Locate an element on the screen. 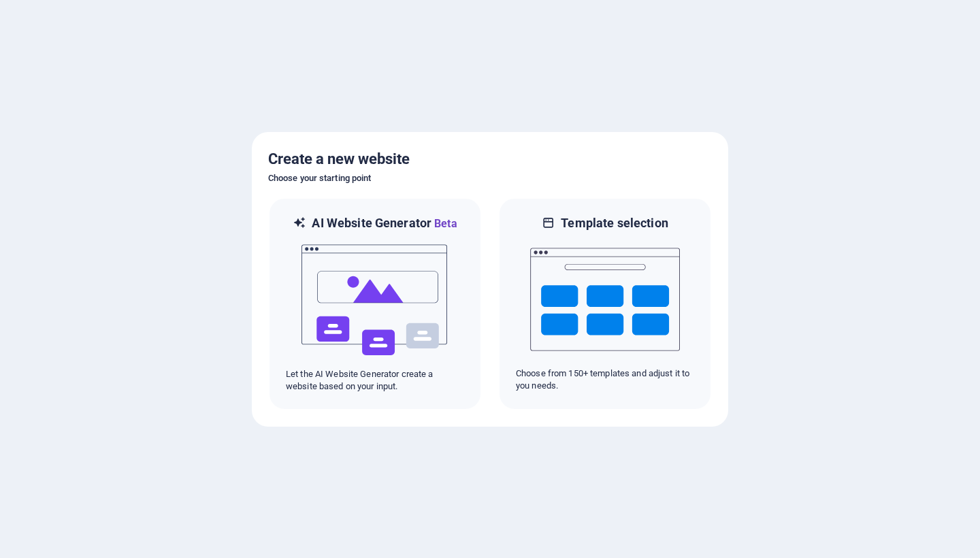 The image size is (980, 558). h6: Template selection is located at coordinates (614, 223).